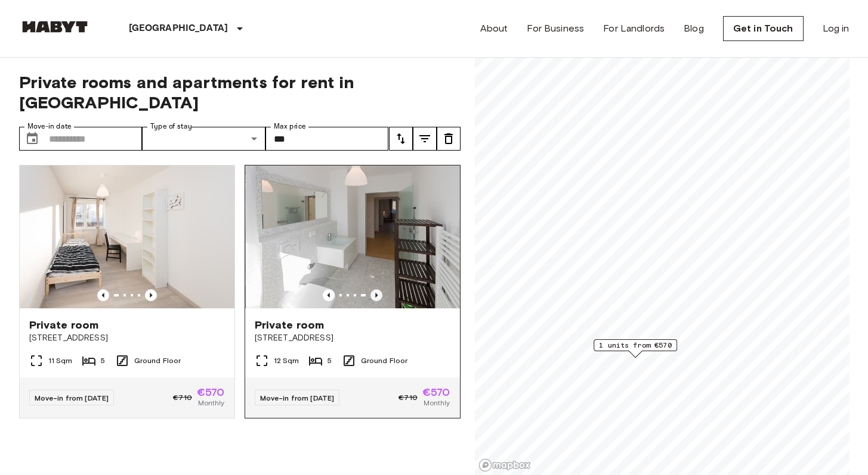  What do you see at coordinates (286, 361) in the screenshot?
I see `span: 12 Sqm` at bounding box center [286, 361].